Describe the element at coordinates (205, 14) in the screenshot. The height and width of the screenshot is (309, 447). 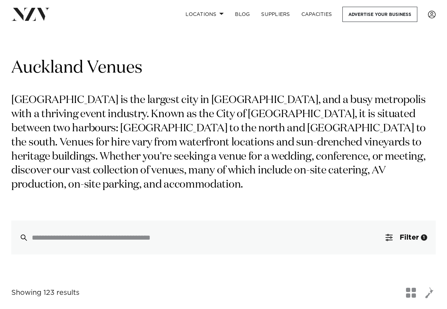
I see `a: Locations` at that location.